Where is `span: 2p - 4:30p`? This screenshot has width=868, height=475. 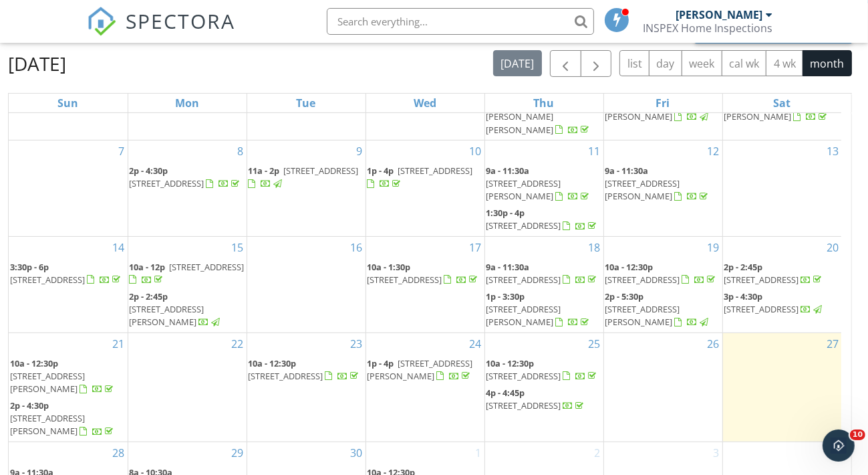 span: 2p - 4:30p is located at coordinates (149, 170).